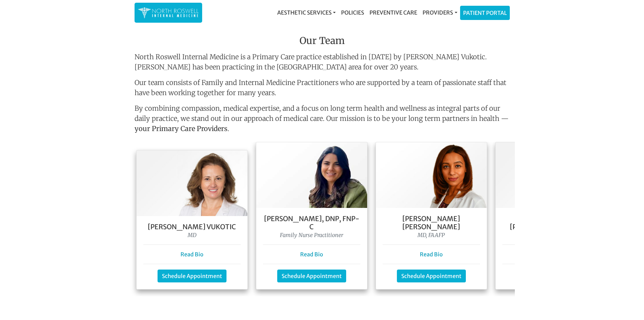 This screenshot has width=644, height=320. I want to click on img: Keela Weeks Leger, FNP-C, so click(551, 175).